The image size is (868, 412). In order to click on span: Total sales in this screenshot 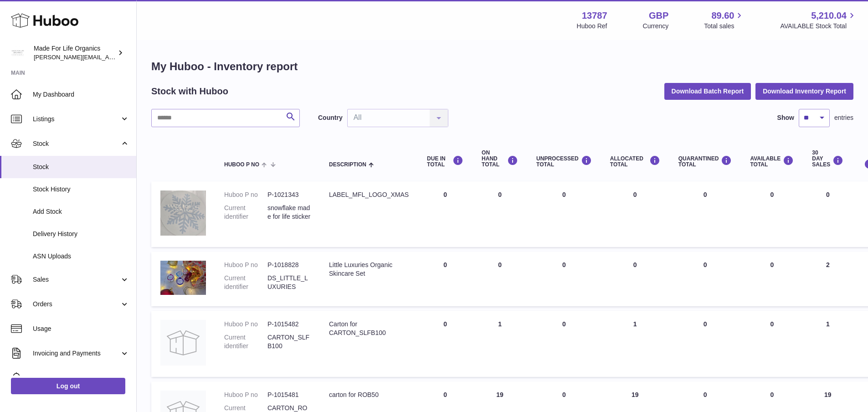, I will do `click(724, 26)`.